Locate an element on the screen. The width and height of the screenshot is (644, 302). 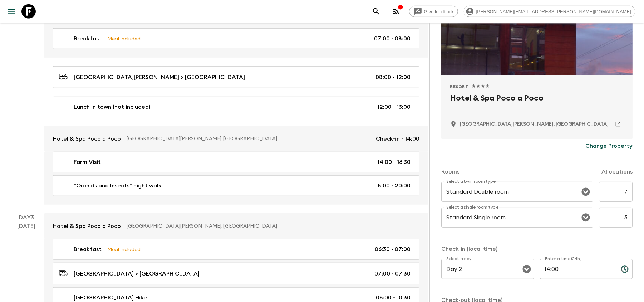
span: Give feedback is located at coordinates (439, 12).